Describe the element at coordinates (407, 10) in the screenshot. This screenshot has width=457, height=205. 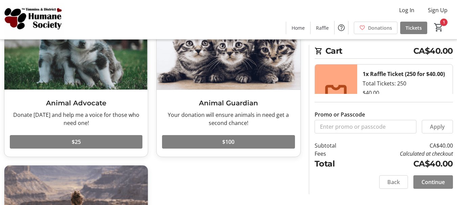
I see `span: Log In` at that location.